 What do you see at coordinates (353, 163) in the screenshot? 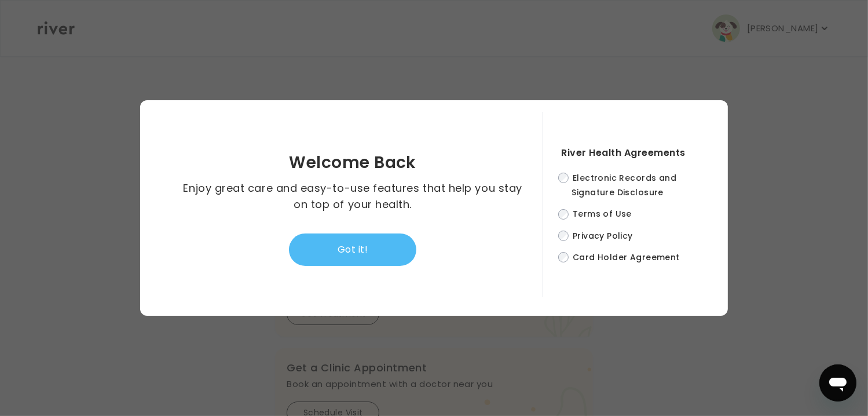
I see `h3: Welcome Back` at bounding box center [353, 163].